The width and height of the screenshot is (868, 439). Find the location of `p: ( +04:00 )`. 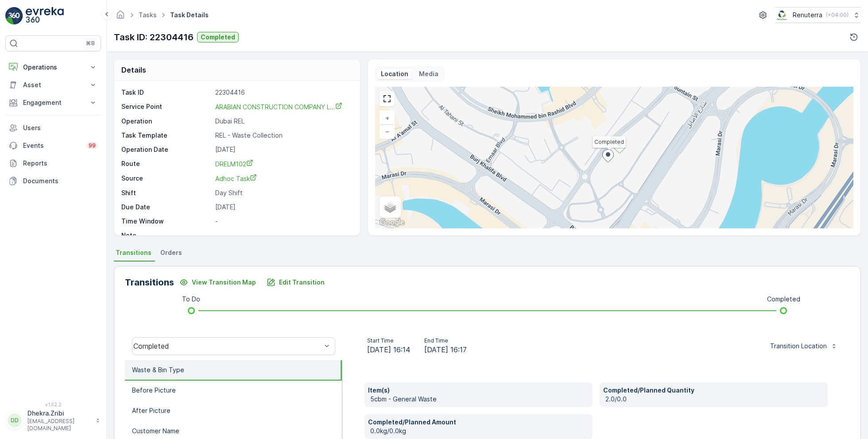

p: ( +04:00 ) is located at coordinates (837, 15).